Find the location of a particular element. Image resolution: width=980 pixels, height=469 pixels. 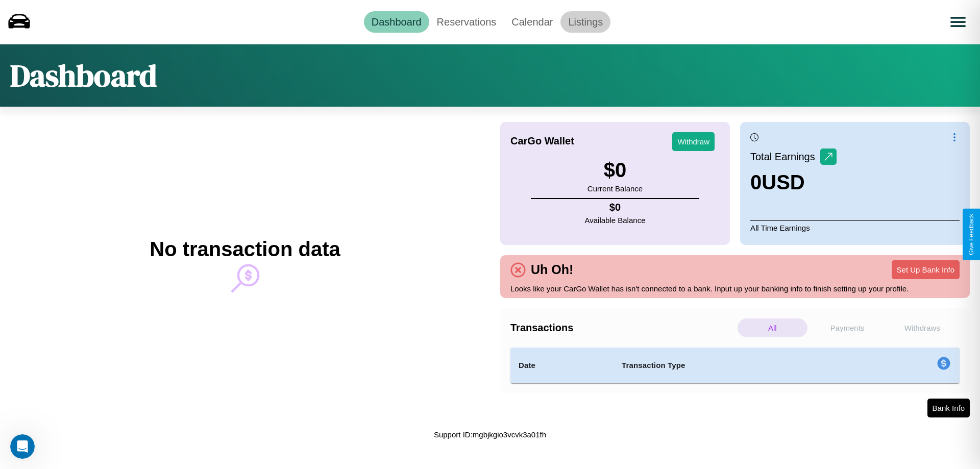

p: Withdraws is located at coordinates (922, 328).